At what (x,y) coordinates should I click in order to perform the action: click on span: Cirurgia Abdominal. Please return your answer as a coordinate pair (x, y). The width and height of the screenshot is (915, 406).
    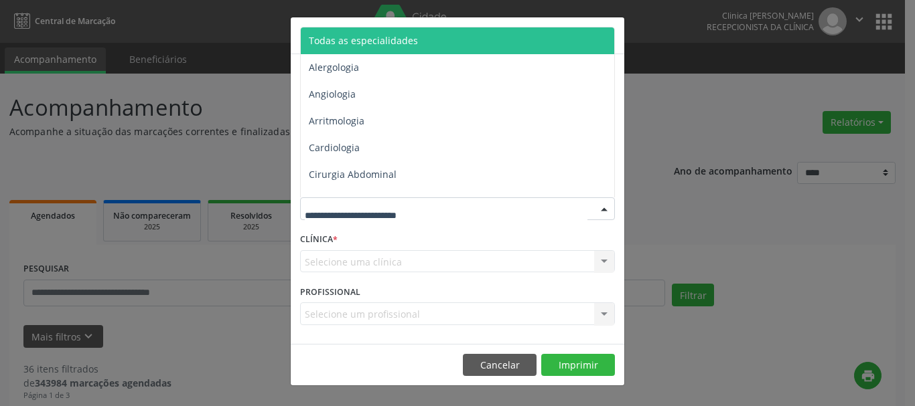
    Looking at the image, I should click on (352, 174).